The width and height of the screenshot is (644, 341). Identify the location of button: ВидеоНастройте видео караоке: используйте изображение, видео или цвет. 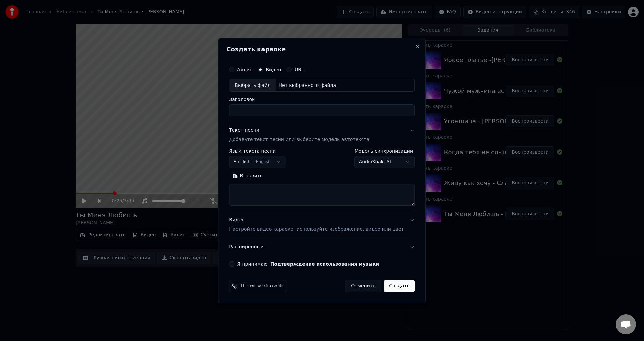
(322, 225).